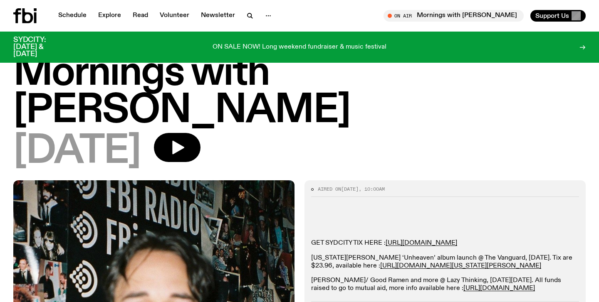  Describe the element at coordinates (218, 16) in the screenshot. I see `a: Newsletter` at that location.